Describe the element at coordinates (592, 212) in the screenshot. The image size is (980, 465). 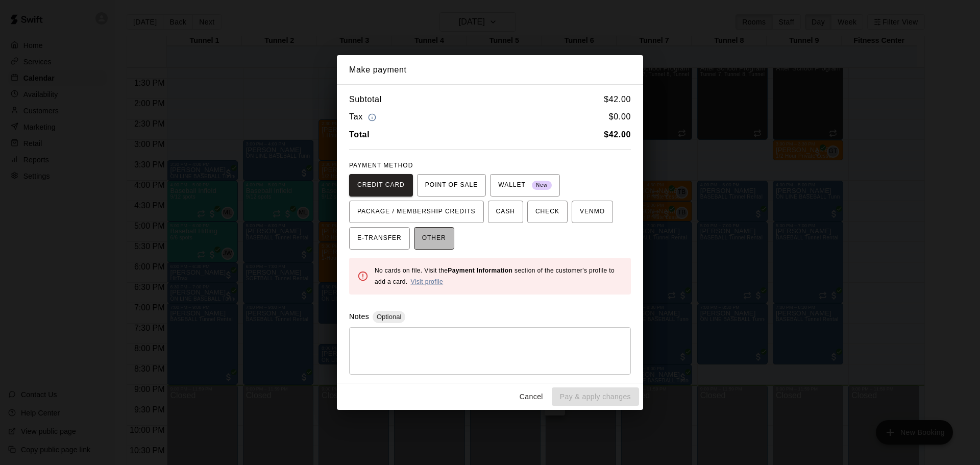
I see `span: VENMO` at that location.